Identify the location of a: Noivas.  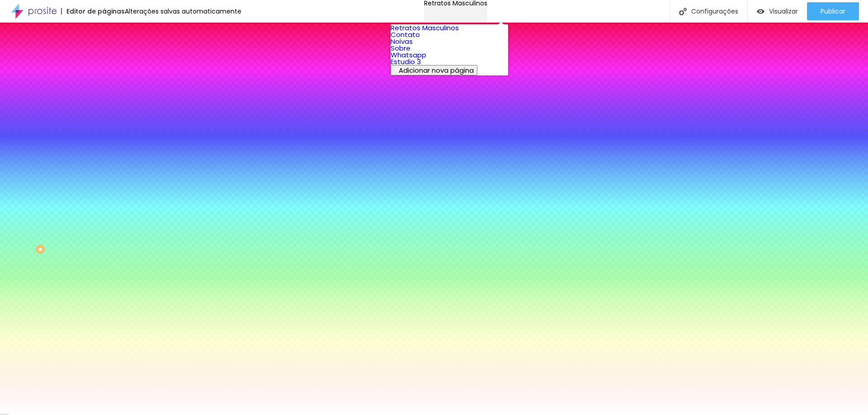
(402, 41).